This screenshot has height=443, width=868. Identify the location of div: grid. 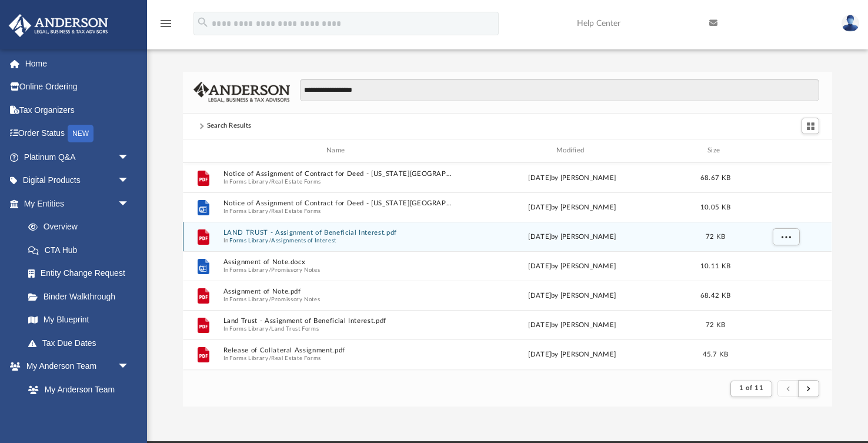
(507, 267).